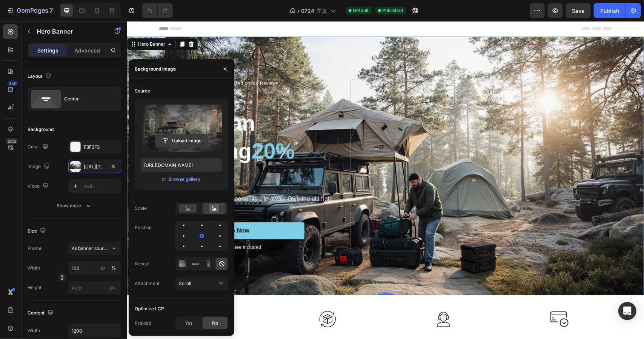 This screenshot has width=644, height=339. Describe the element at coordinates (39, 186) in the screenshot. I see `div: Video` at that location.